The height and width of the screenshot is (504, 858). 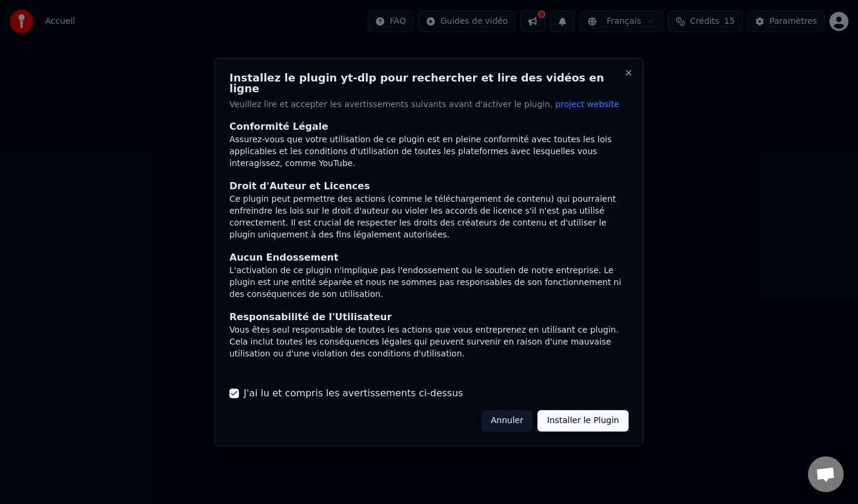 What do you see at coordinates (587, 104) in the screenshot?
I see `span: project website` at bounding box center [587, 104].